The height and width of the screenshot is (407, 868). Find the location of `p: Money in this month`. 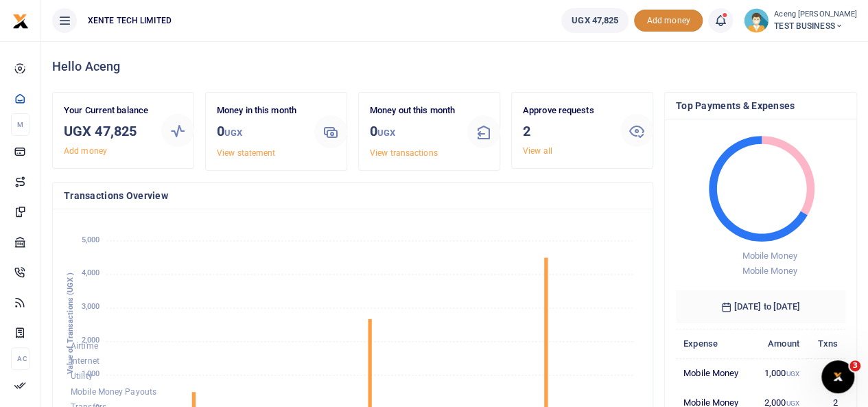

p: Money in this month is located at coordinates (260, 111).